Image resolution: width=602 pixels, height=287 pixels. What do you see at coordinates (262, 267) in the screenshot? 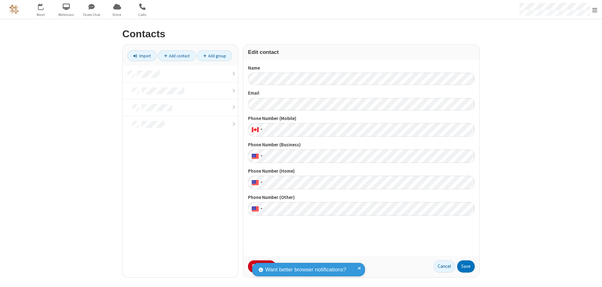
I see `button: Delete` at bounding box center [262, 267].